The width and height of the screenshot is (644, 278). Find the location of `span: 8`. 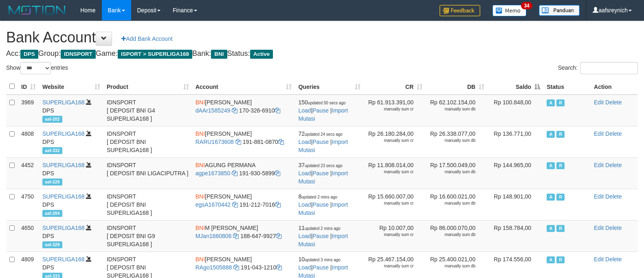

span: 8 is located at coordinates (318, 196).